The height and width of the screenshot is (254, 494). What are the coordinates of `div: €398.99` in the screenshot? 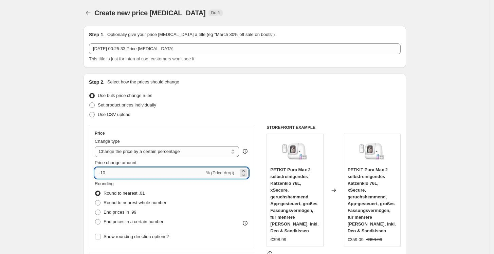 It's located at (278, 240).